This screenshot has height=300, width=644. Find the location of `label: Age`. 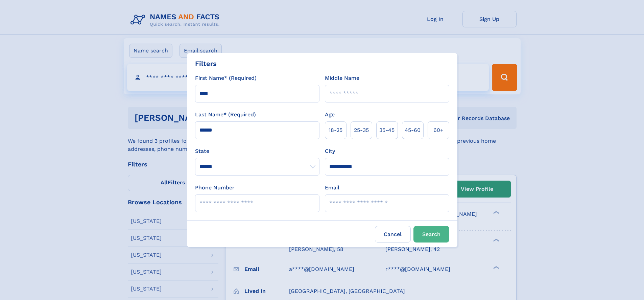

label: Age is located at coordinates (330, 115).